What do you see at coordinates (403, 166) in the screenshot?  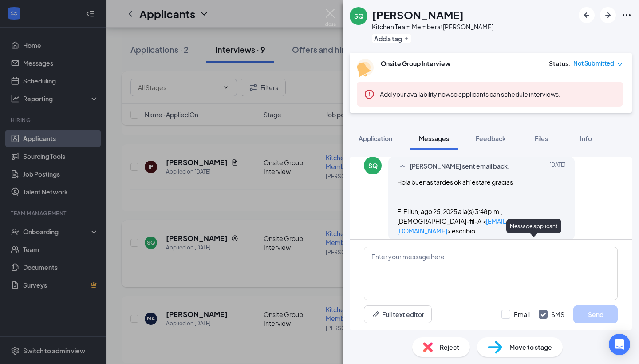 I see `svg: SmallChevronUp` at bounding box center [403, 166].